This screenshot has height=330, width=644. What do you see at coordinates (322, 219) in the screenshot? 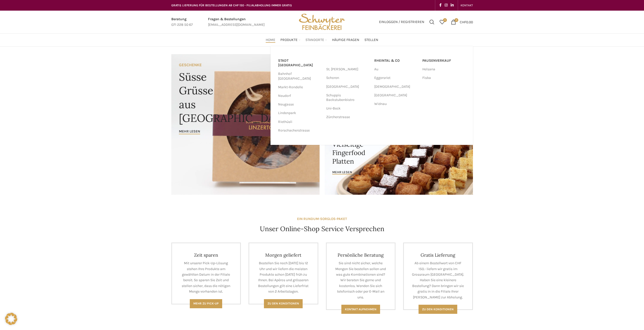
I see `strong: EIN RUNDUM-SORGLOS-PAKET` at bounding box center [322, 219].